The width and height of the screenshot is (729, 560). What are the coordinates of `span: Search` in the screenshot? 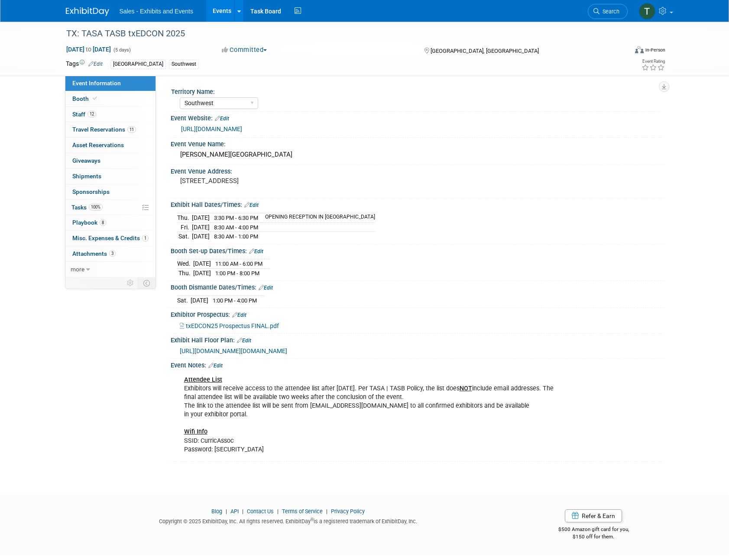 It's located at (609, 11).